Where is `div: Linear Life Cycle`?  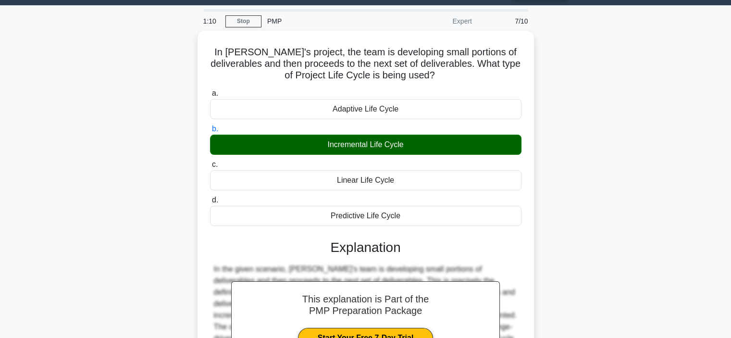
div: Linear Life Cycle is located at coordinates (366, 180).